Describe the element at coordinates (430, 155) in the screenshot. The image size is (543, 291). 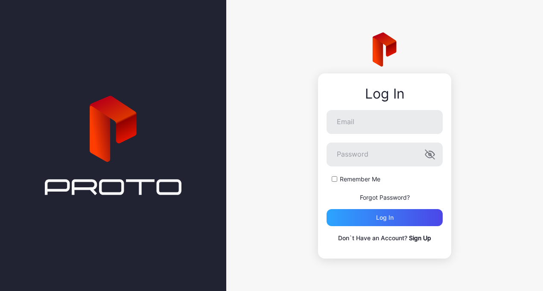
I see `button: Password` at that location.